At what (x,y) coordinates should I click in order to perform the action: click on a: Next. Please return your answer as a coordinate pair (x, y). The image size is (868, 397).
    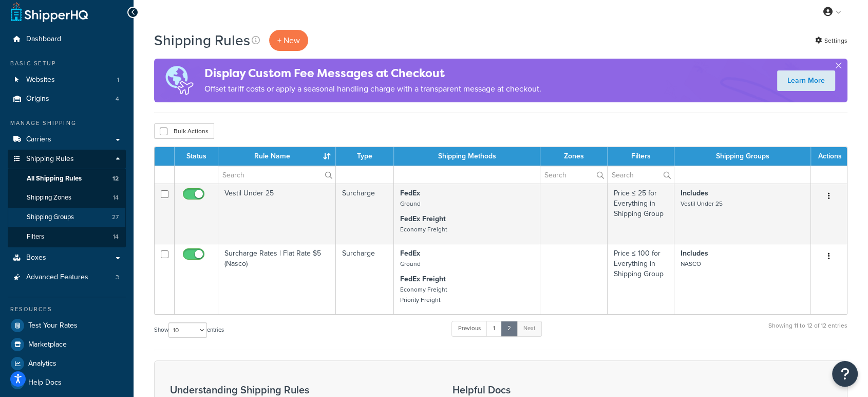
    Looking at the image, I should click on (529, 328).